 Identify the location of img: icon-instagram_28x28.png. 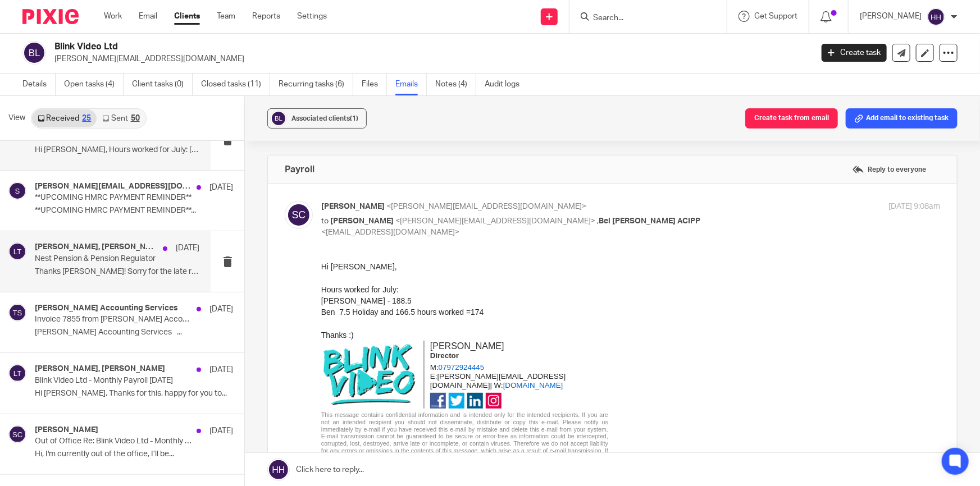
(173, 140).